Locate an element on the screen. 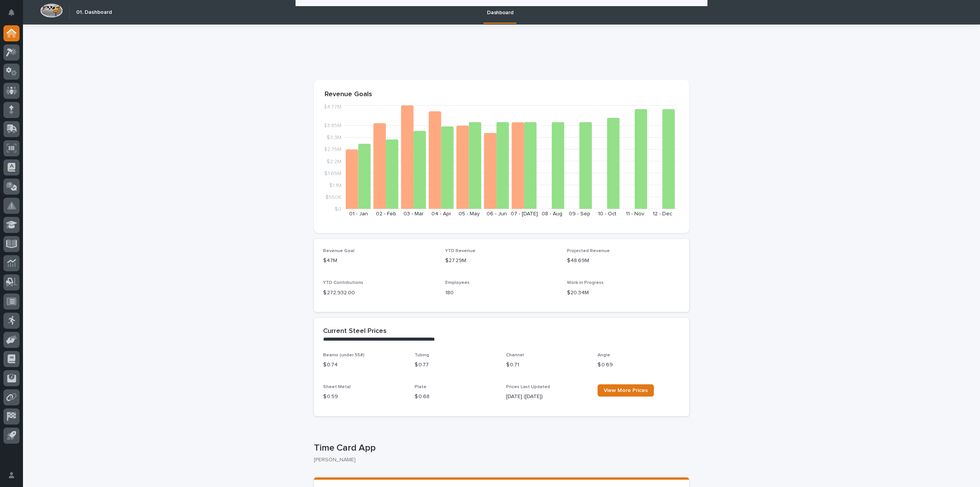  text: 02 - Feb is located at coordinates (386, 214).